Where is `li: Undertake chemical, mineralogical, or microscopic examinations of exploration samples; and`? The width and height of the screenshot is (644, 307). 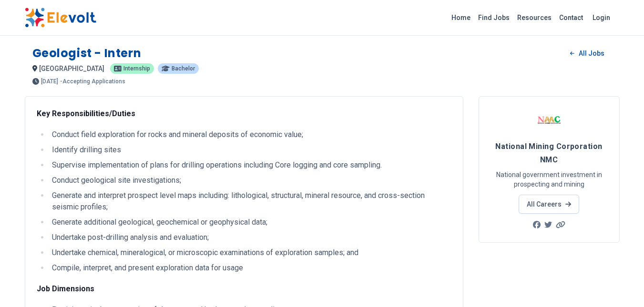
li: Undertake chemical, mineralogical, or microscopic examinations of exploration samples; and is located at coordinates (250, 253).